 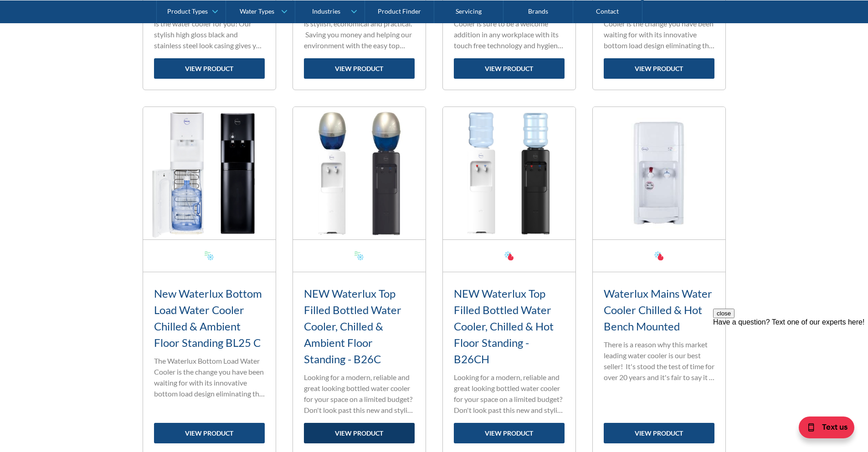 What do you see at coordinates (209, 173) in the screenshot?
I see `img: New Waterlux Bottom Load Water Cooler Chilled & Ambient Floor Standing BL25 C` at bounding box center [209, 173].